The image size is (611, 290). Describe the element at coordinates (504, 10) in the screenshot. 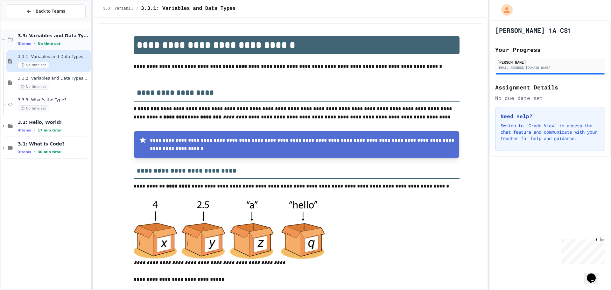

I see `div: My Account` at that location.